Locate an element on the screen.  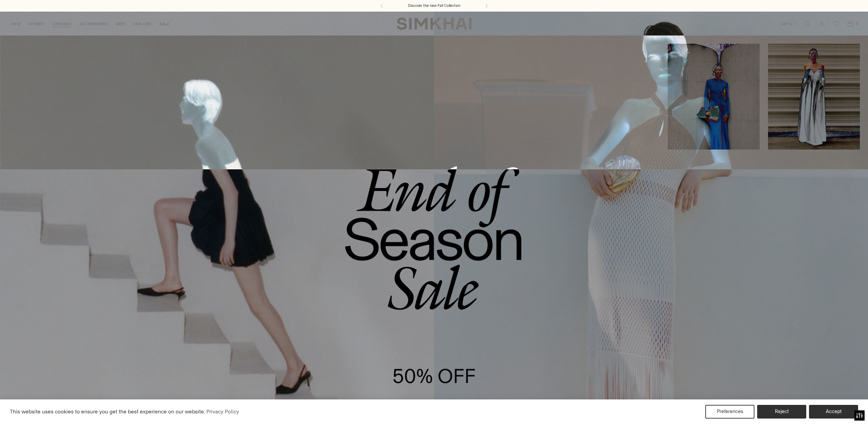
button: Reject is located at coordinates (782, 412).